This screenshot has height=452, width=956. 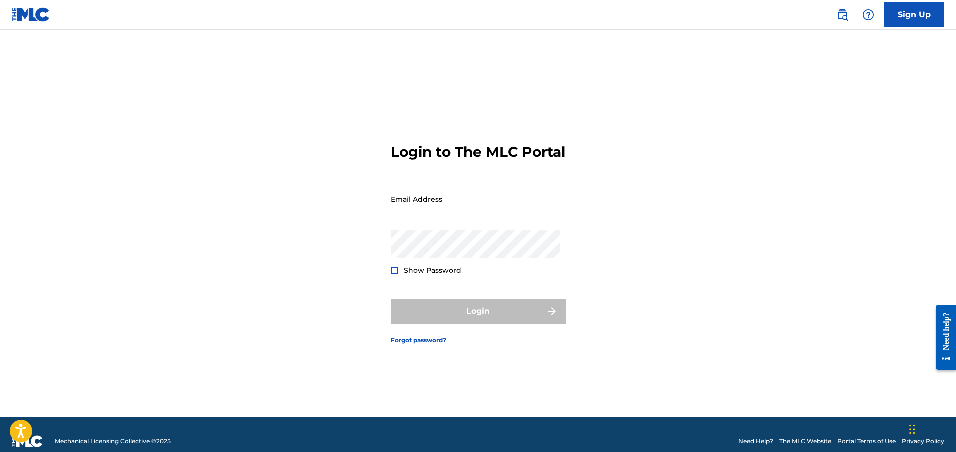 I want to click on img: search, so click(x=842, y=15).